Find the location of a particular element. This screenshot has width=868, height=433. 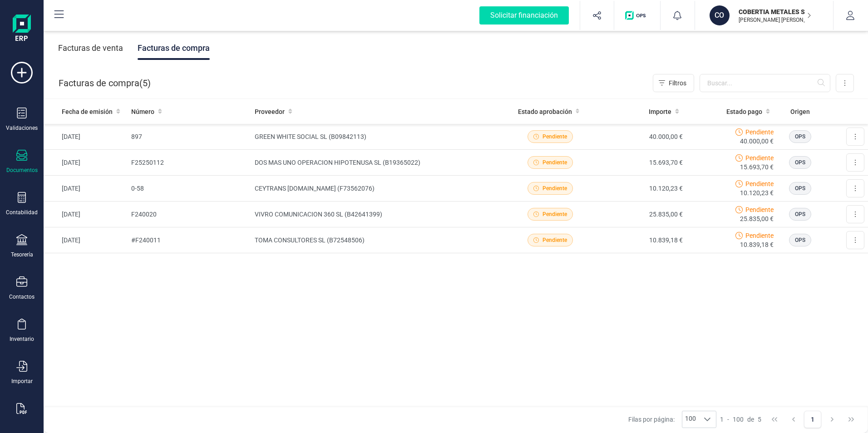

button: Filtros is located at coordinates (673, 83).